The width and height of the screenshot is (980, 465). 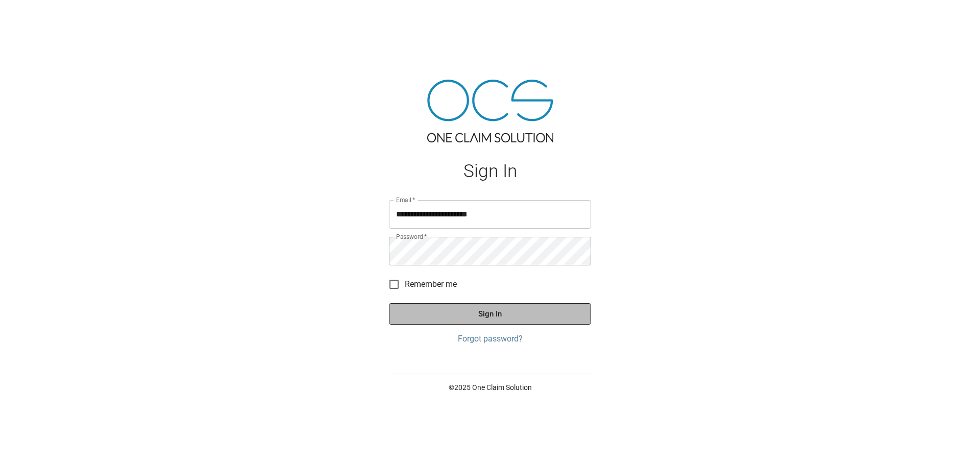 What do you see at coordinates (490, 314) in the screenshot?
I see `button: Sign In` at bounding box center [490, 314].